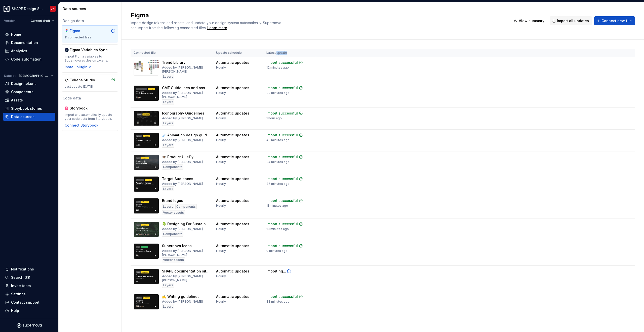 The height and width of the screenshot is (332, 644). What do you see at coordinates (29, 8) in the screenshot?
I see `button: SHAPE Design SystemJN` at bounding box center [29, 8].